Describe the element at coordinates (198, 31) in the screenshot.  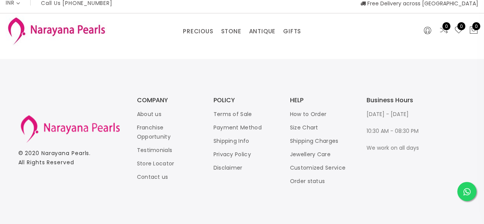
I see `a: PRECIOUS` at that location.